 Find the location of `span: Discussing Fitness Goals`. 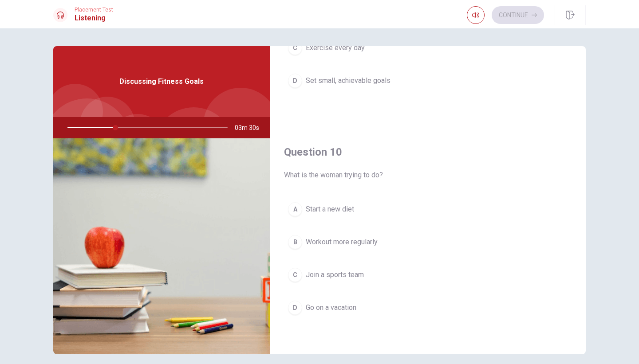

span: Discussing Fitness Goals is located at coordinates (162, 81).